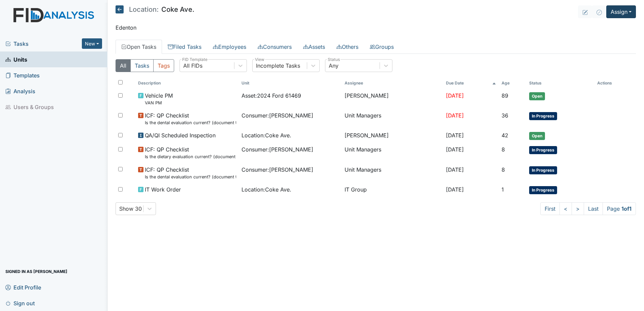 This screenshot has height=311, width=644. Describe the element at coordinates (274, 47) in the screenshot. I see `a: Consumers` at that location.